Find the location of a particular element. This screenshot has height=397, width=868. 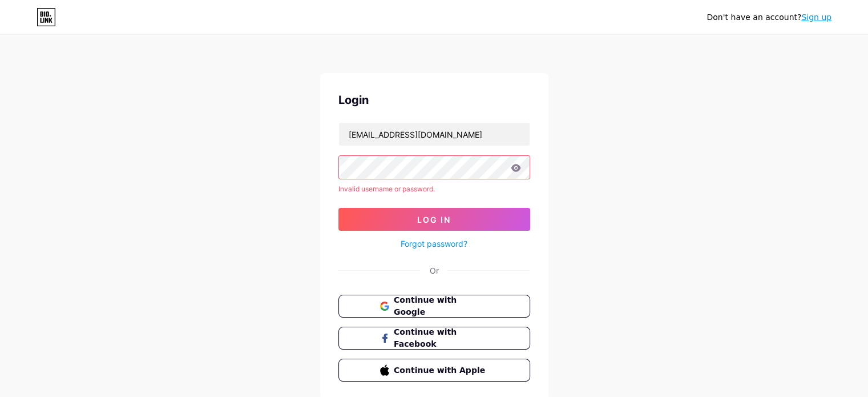

span: Continue with Google is located at coordinates (441, 306).